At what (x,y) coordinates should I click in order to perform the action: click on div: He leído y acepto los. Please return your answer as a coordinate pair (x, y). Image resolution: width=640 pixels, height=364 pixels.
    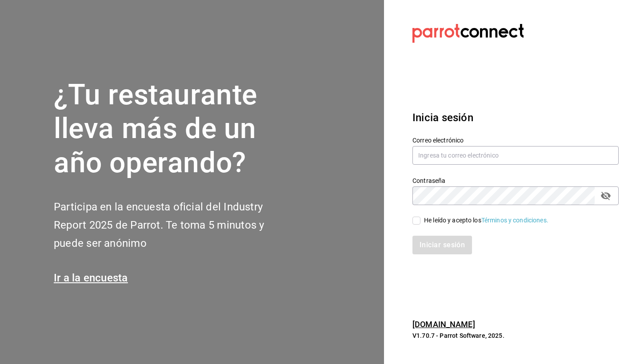
    Looking at the image, I should click on (486, 220).